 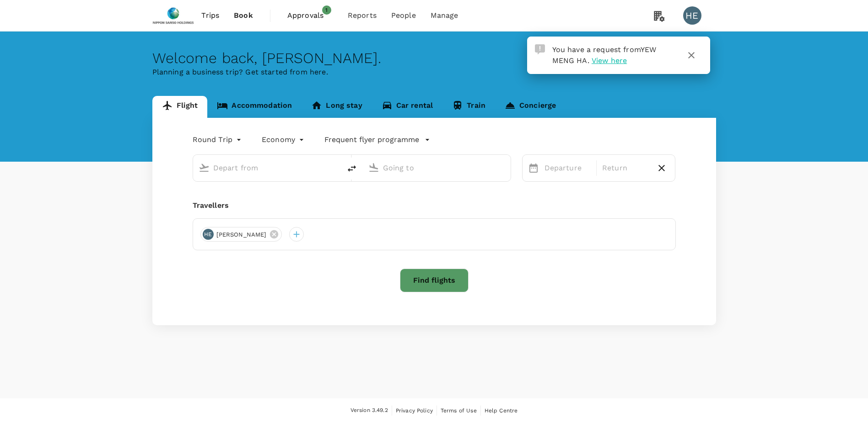 I want to click on span: Help Centre, so click(x=501, y=411).